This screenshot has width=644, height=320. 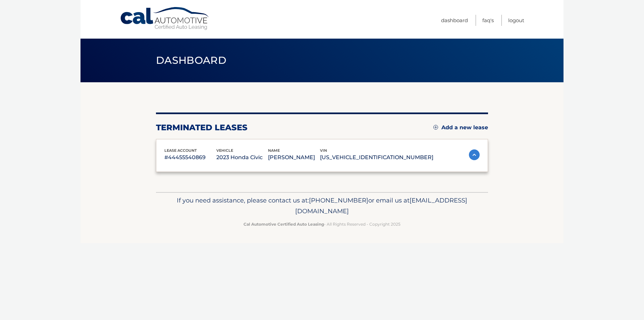 I want to click on img: accordion-active.svg, so click(x=474, y=155).